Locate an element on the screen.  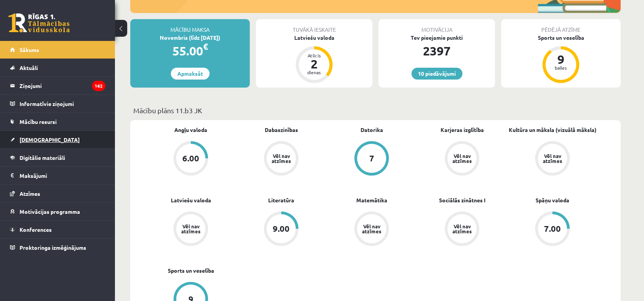
a: Apmaksāt is located at coordinates (190, 74).